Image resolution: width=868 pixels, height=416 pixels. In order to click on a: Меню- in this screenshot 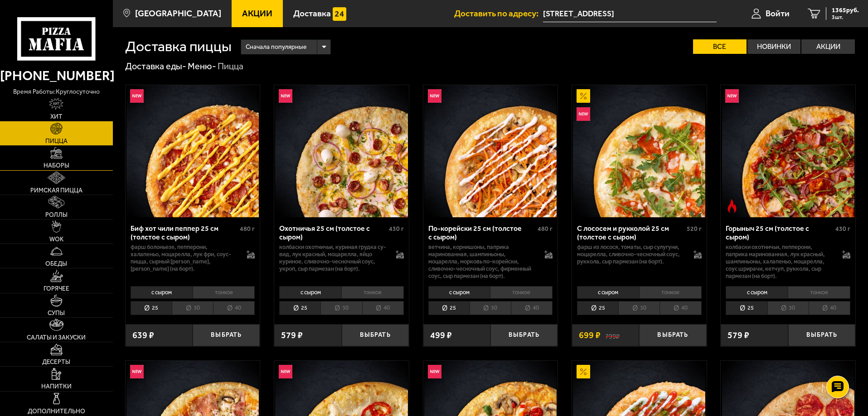, I will do `click(202, 66)`.